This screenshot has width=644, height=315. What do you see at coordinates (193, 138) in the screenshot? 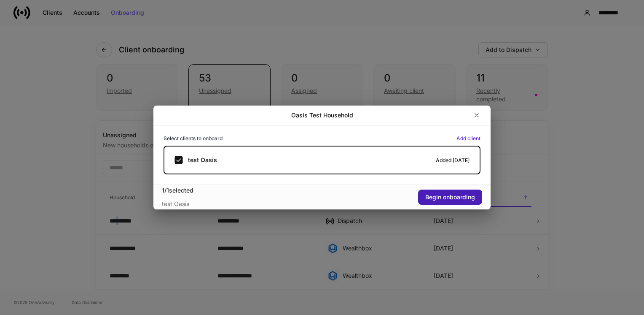
I see `h6: Select clients to onboard` at bounding box center [193, 138].